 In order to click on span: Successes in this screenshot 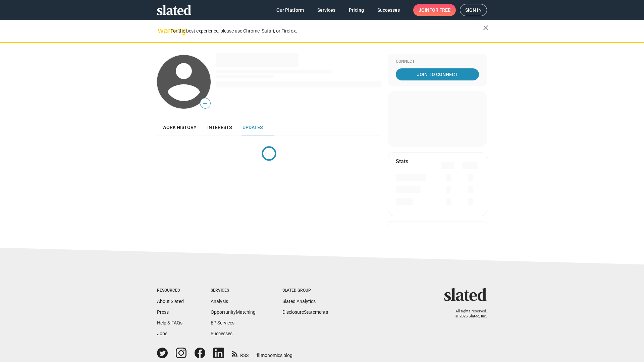, I will do `click(388, 10)`.